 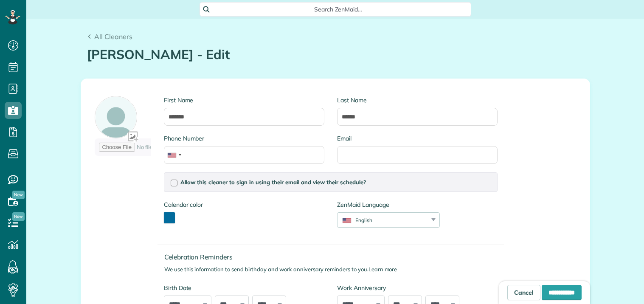 I want to click on button: toggle color picker dialog, so click(x=169, y=218).